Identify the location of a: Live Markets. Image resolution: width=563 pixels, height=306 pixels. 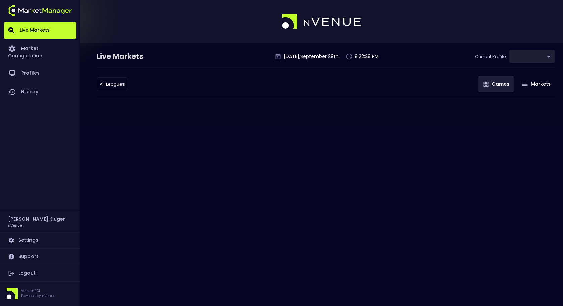
(40, 30).